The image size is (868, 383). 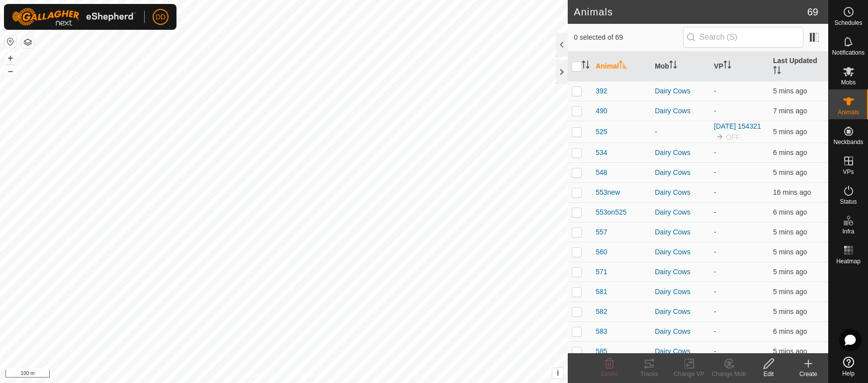 What do you see at coordinates (720, 136) in the screenshot?
I see `img: to` at bounding box center [720, 136].